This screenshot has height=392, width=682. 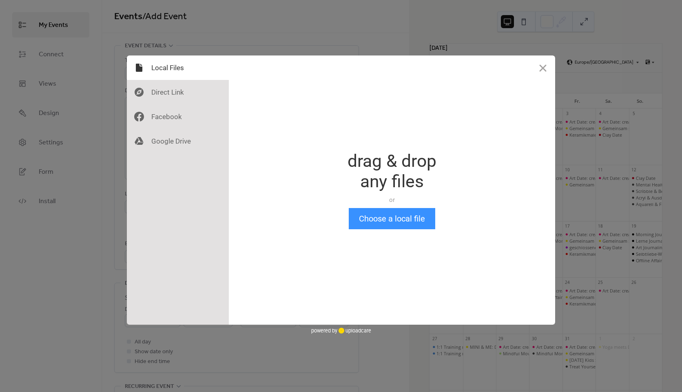 I want to click on a: uploadcare, so click(x=354, y=331).